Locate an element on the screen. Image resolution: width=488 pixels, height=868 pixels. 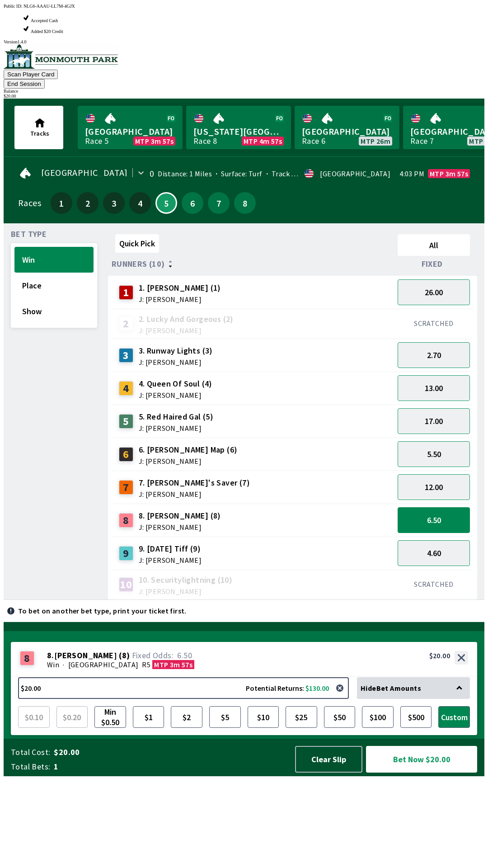
span: Show is located at coordinates (54, 311).